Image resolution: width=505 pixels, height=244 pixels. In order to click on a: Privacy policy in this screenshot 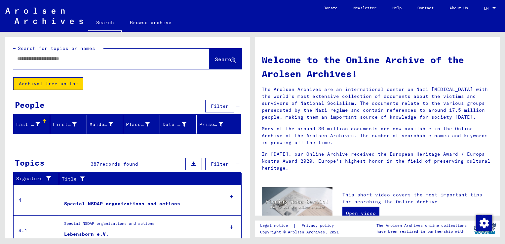, I will do `click(319, 225)`.